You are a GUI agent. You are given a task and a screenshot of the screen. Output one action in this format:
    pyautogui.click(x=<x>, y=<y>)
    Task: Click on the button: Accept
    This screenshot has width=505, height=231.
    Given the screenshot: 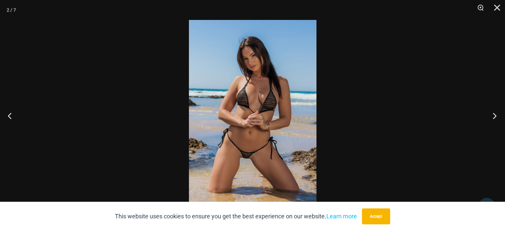 What is the action you would take?
    pyautogui.click(x=376, y=216)
    